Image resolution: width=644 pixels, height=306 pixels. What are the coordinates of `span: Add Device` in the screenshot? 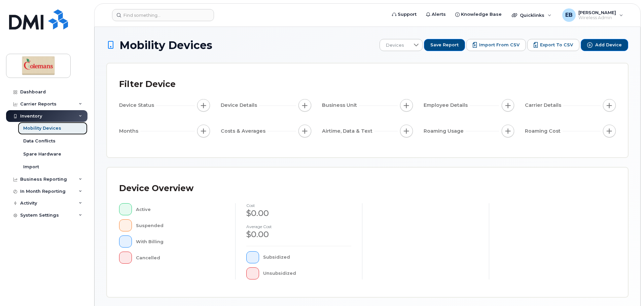 It's located at (608, 45).